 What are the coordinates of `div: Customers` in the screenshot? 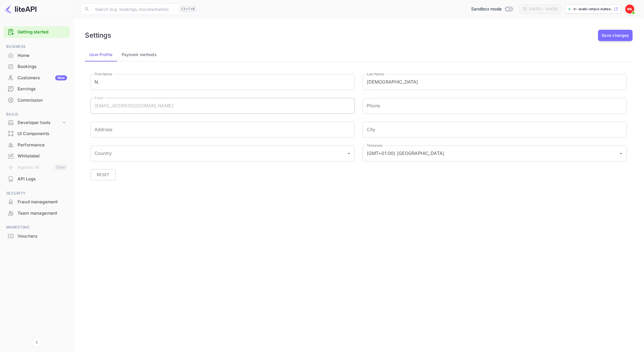 It's located at (42, 78).